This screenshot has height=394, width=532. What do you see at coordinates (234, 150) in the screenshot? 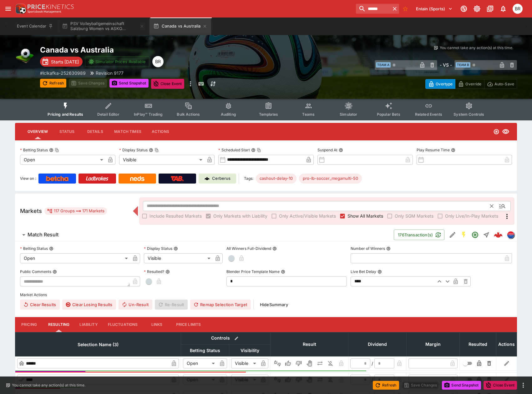
I see `p: Scheduled Start` at bounding box center [234, 150].